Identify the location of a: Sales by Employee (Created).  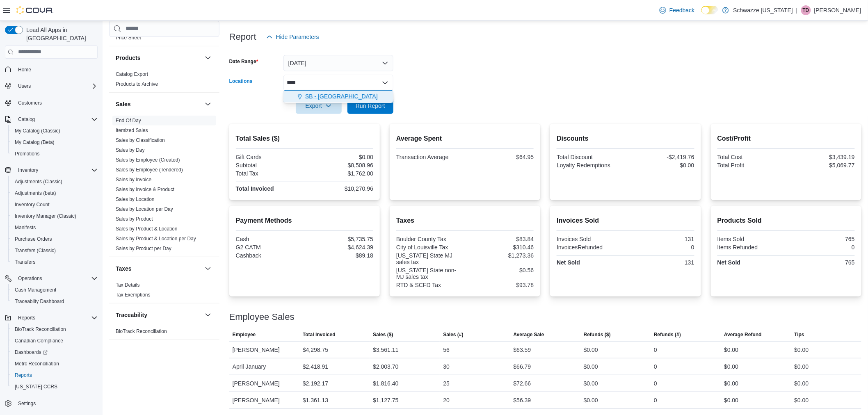
(148, 160).